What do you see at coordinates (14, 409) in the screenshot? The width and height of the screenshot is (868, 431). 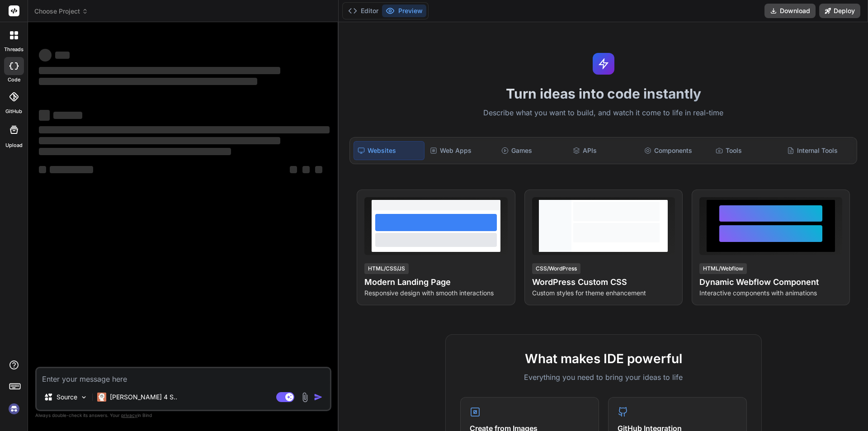 I see `img: signin` at bounding box center [14, 409].